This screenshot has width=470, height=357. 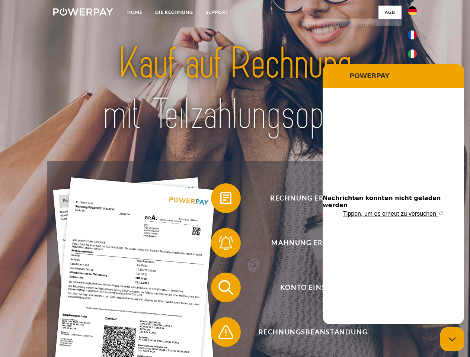 What do you see at coordinates (82, 12) in the screenshot?
I see `h2: POWERPAY` at bounding box center [82, 12].